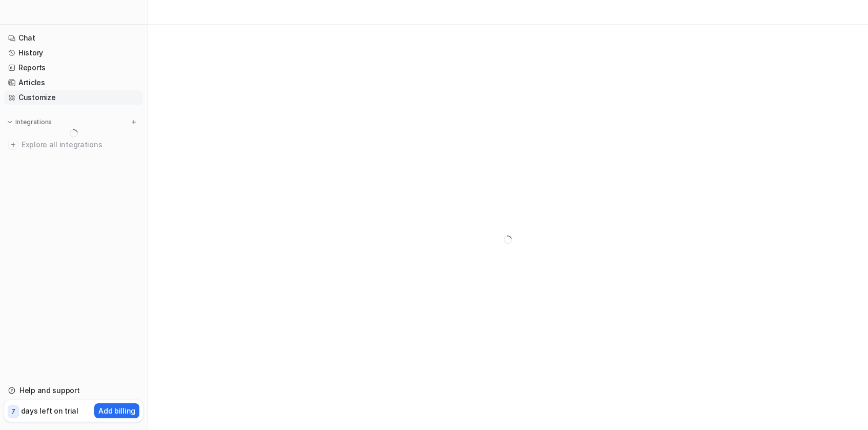 Image resolution: width=868 pixels, height=430 pixels. I want to click on img: explore all integrations, so click(13, 144).